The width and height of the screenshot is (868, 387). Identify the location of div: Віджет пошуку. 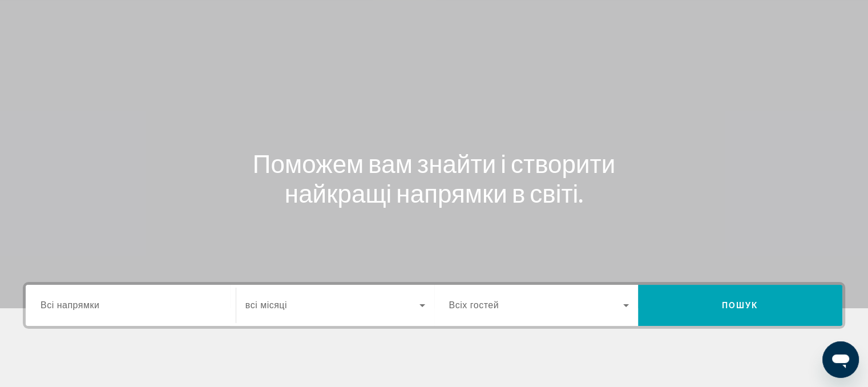
(434, 305).